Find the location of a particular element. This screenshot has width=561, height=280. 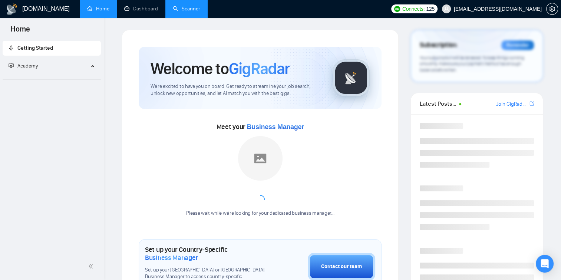

a: searchScanner is located at coordinates (187, 9).